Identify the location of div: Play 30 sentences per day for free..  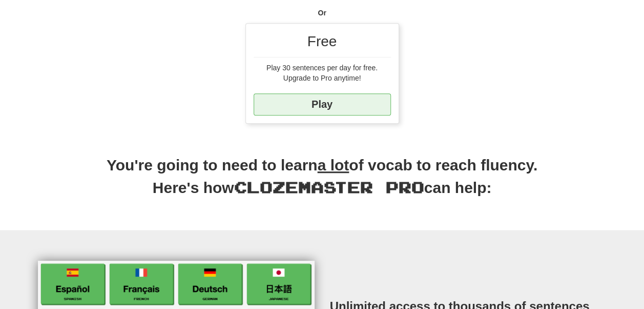
(322, 67).